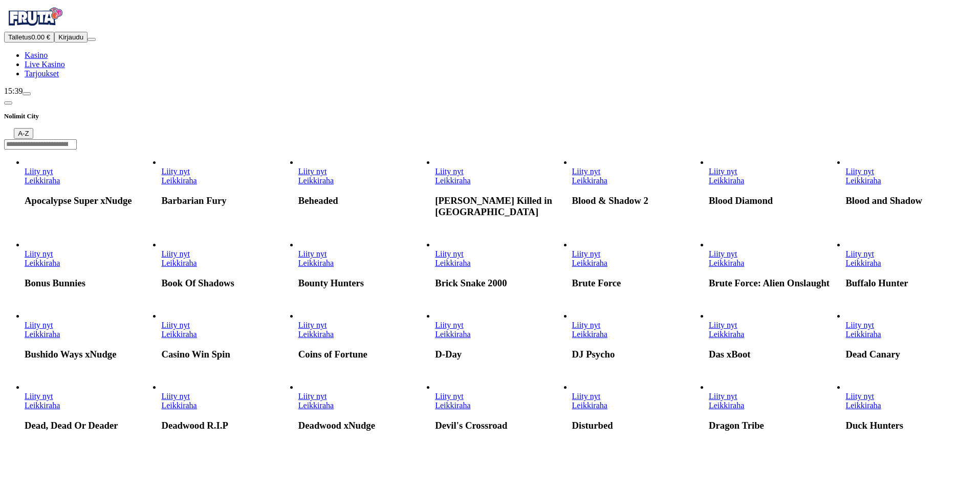 This screenshot has height=484, width=980. I want to click on article: Bonus Bunnies, so click(90, 264).